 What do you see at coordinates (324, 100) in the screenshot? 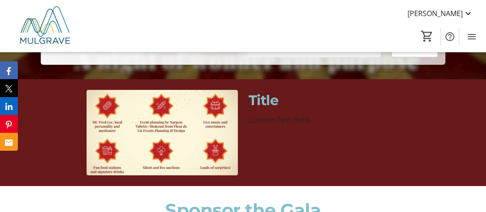
I see `div: Title` at bounding box center [324, 100].